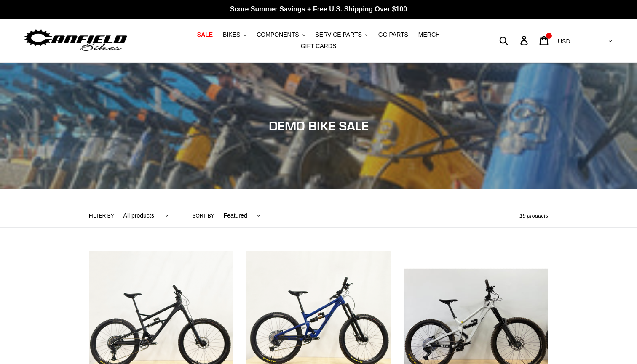  What do you see at coordinates (318, 46) in the screenshot?
I see `span: GIFT CARDS` at bounding box center [318, 46].